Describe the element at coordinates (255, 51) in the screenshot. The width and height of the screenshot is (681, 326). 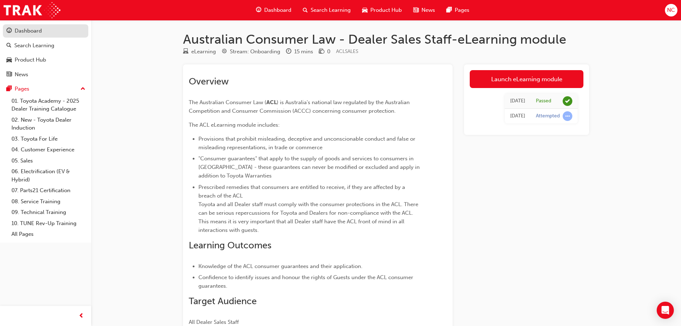
I see `div: Stream: Onboarding` at that location.